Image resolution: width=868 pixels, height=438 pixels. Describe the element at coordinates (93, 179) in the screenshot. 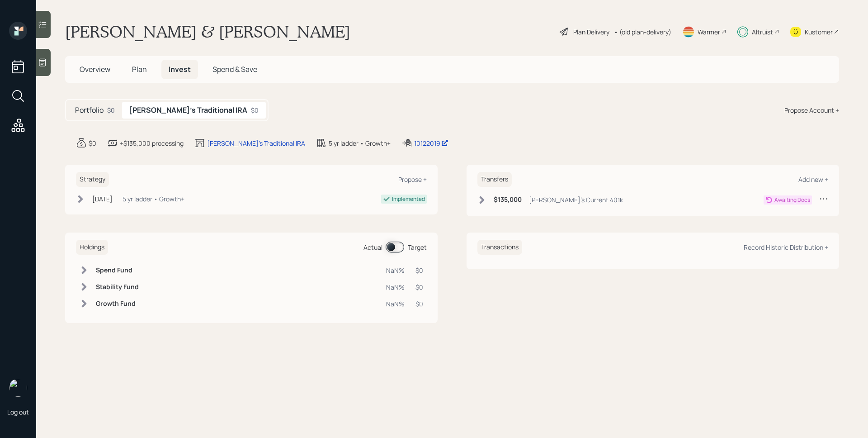

I see `h6: Strategy` at that location.